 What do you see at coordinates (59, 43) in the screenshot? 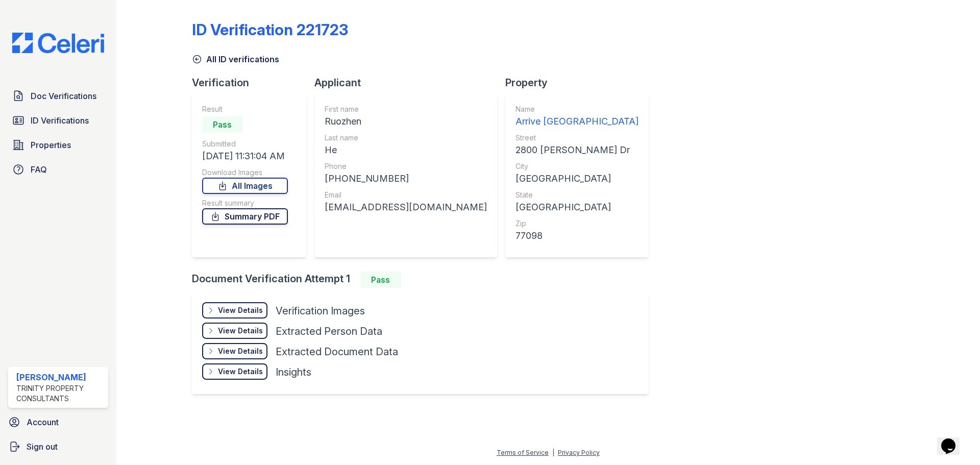
I see `img: CE_Logo_Blue-a8612792a0a2168367f1c8372b55b34899dd931a85d93a1a3d3e32e68fde9ad4.png` at bounding box center [59, 43].